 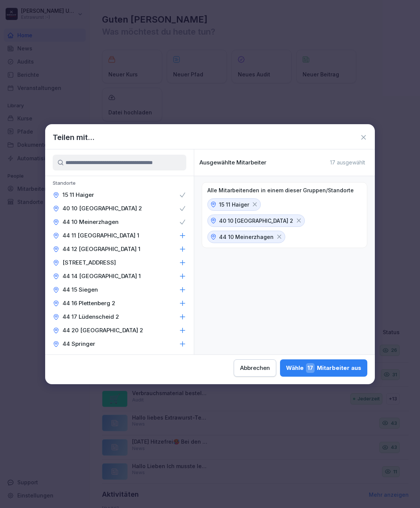 I want to click on p: Standorte, so click(x=119, y=184).